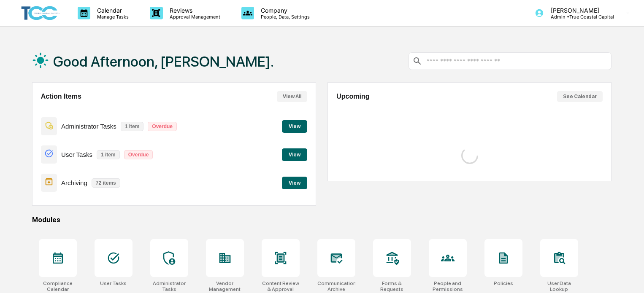  Describe the element at coordinates (88, 126) in the screenshot. I see `p: Administrator Tasks` at that location.